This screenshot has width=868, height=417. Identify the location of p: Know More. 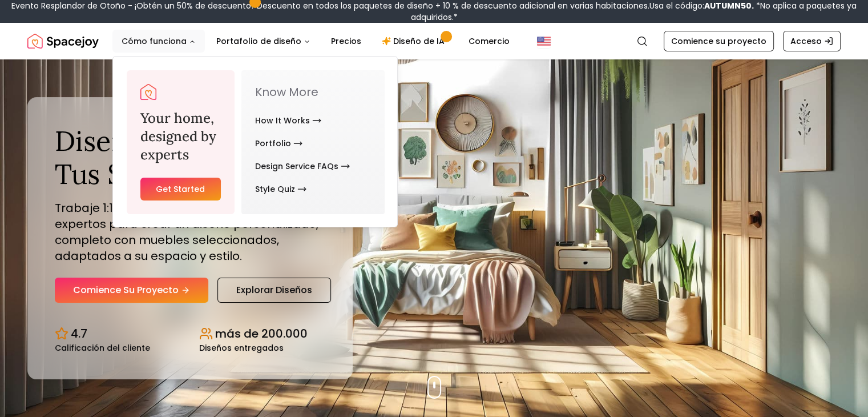
(313, 92).